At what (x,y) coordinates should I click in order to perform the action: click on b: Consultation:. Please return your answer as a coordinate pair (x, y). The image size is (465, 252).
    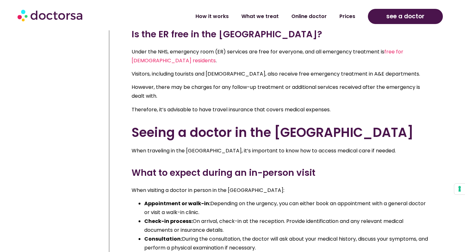
    Looking at the image, I should click on (163, 239).